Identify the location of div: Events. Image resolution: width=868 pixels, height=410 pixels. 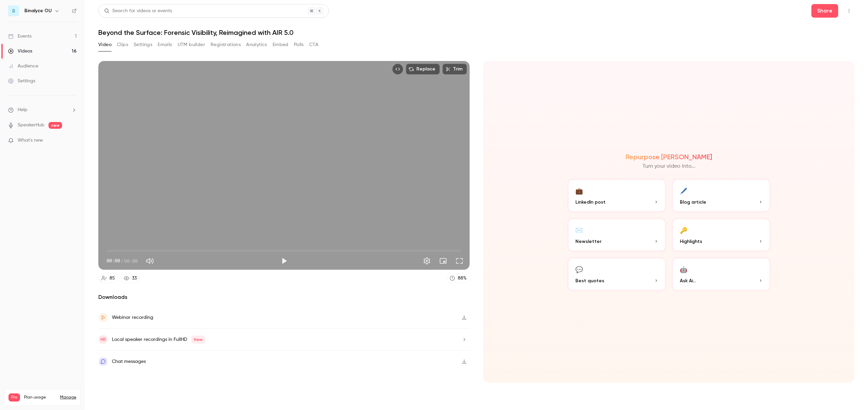
(19, 36).